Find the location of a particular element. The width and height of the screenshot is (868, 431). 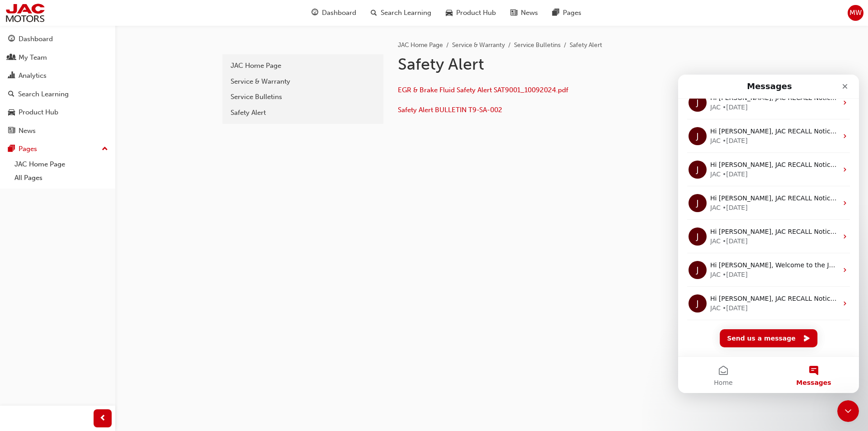

a: Product Hub is located at coordinates (57, 112).